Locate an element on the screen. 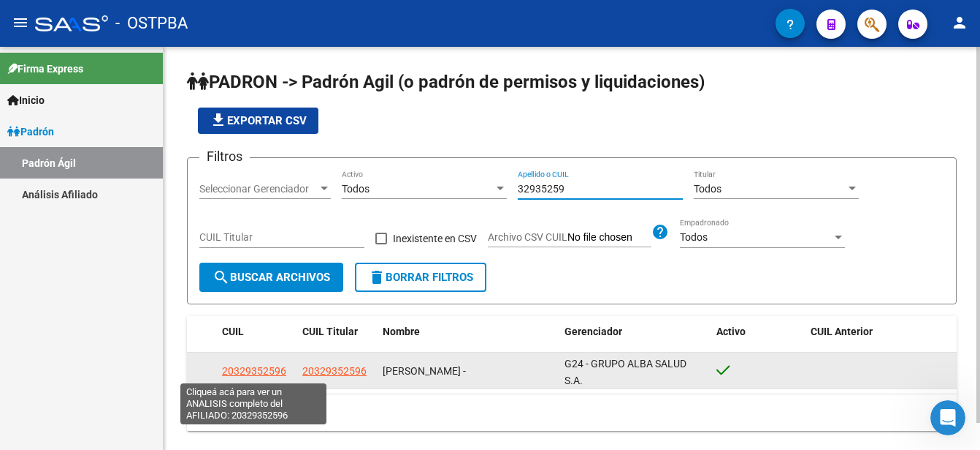  mat-icon: person is located at coordinates (960, 23).